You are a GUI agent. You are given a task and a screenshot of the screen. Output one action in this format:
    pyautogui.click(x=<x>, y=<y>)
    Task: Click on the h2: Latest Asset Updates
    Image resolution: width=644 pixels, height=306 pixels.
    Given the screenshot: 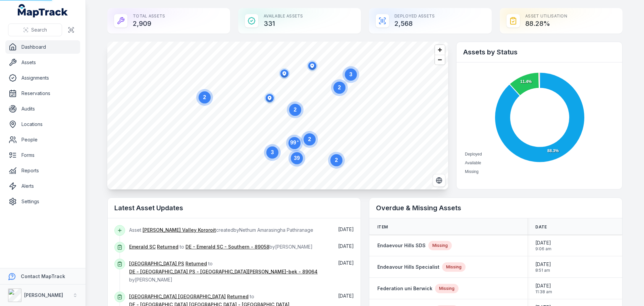 What is the action you would take?
    pyautogui.click(x=234, y=208)
    